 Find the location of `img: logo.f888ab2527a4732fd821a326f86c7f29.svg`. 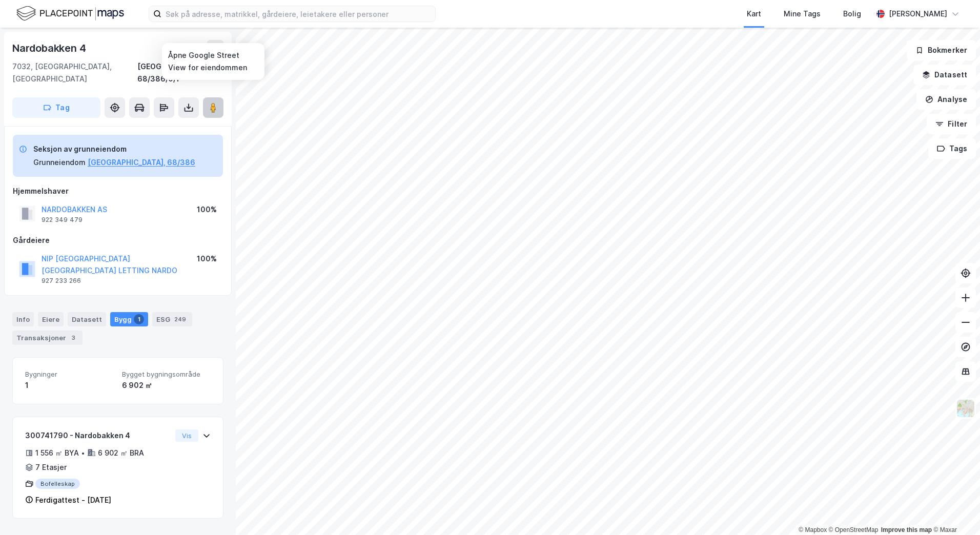

img: logo.f888ab2527a4732fd821a326f86c7f29.svg is located at coordinates (70, 13).